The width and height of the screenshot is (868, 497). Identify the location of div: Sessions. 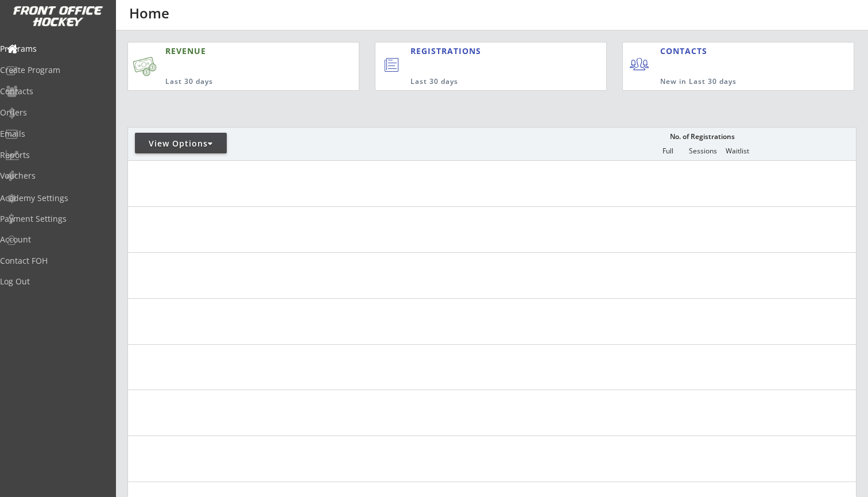
(703, 151).